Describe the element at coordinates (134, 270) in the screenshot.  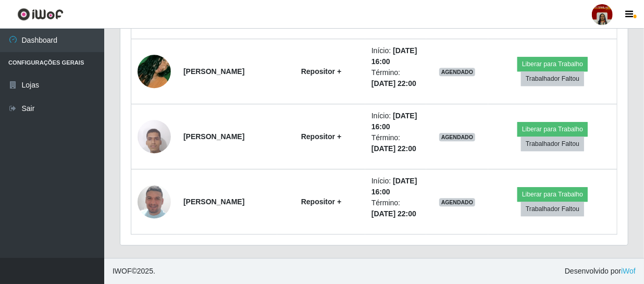
I see `span: © 2025 .` at that location.